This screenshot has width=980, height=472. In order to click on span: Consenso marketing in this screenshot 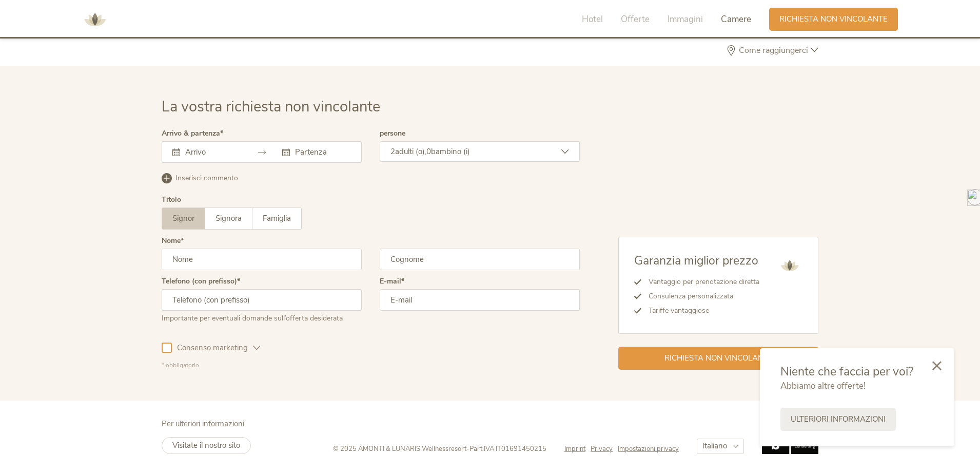, I will do `click(213, 347)`.